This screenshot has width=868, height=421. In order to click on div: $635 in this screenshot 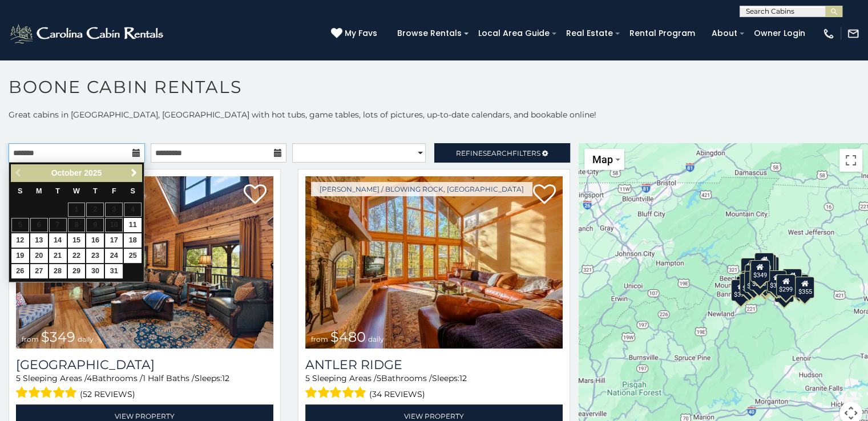, I will do `click(749, 269)`.